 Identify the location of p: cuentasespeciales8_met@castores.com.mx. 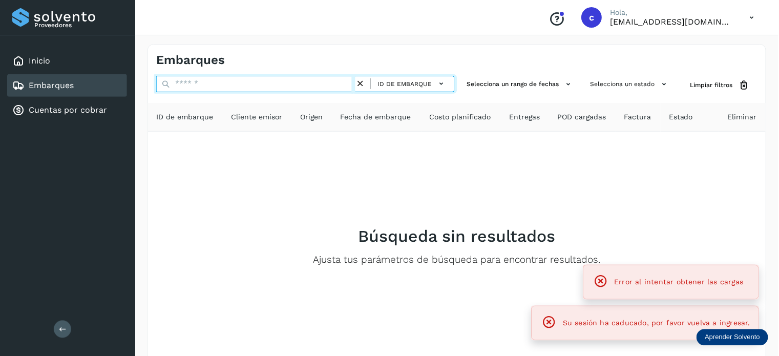
(672, 21).